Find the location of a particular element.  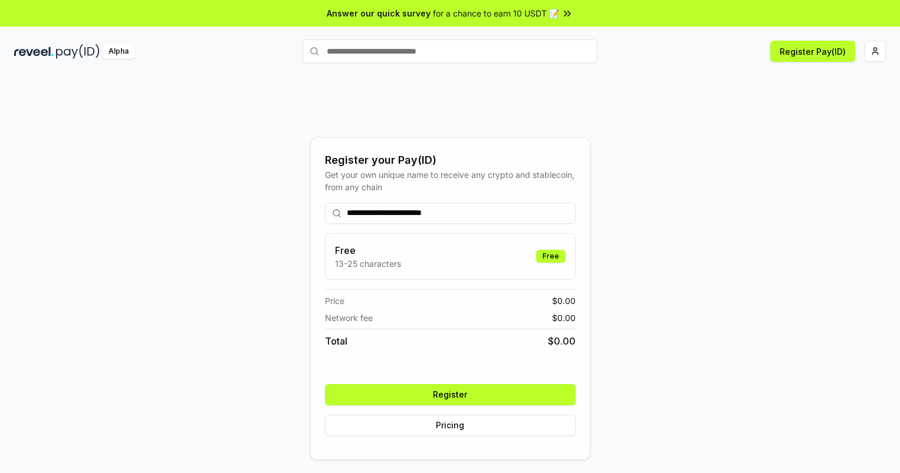

h3: Free is located at coordinates (368, 251).